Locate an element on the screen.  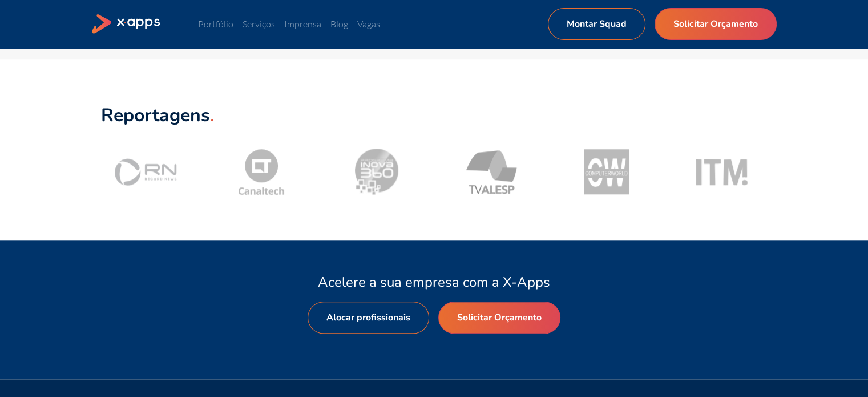
a: Montar Squad is located at coordinates (597, 24).